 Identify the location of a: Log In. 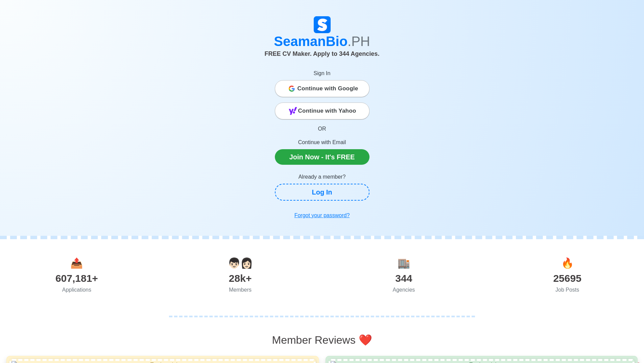
(322, 192).